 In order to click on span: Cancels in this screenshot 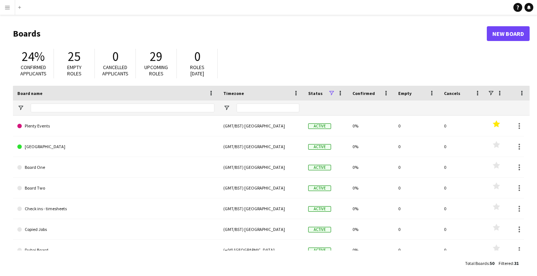, I will do `click(452, 93)`.